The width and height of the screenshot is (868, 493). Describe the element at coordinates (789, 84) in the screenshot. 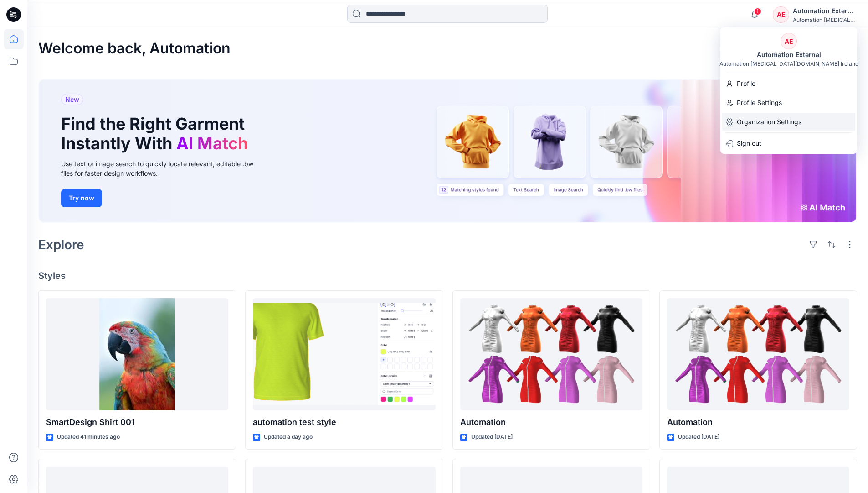

I see `a: Profile` at that location.